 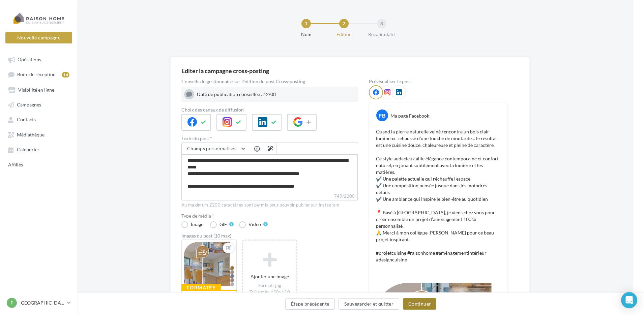 What do you see at coordinates (276, 95) in the screenshot?
I see `div: Date de publication conseillée : 12/08` at bounding box center [276, 95].